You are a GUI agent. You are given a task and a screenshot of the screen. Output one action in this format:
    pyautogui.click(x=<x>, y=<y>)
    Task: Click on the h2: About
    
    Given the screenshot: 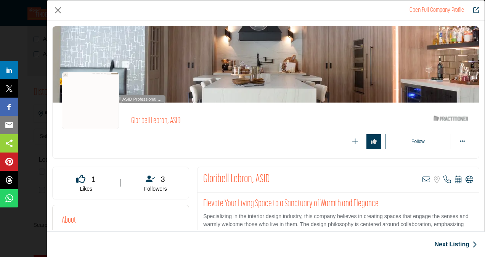 What is the action you would take?
    pyautogui.click(x=69, y=220)
    